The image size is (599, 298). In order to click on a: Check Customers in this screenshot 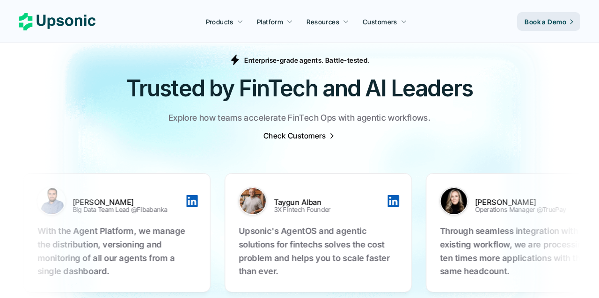, I will do `click(299, 136)`.